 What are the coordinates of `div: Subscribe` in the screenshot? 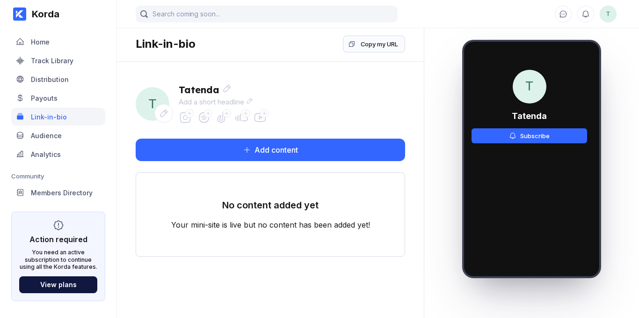 It's located at (533, 136).